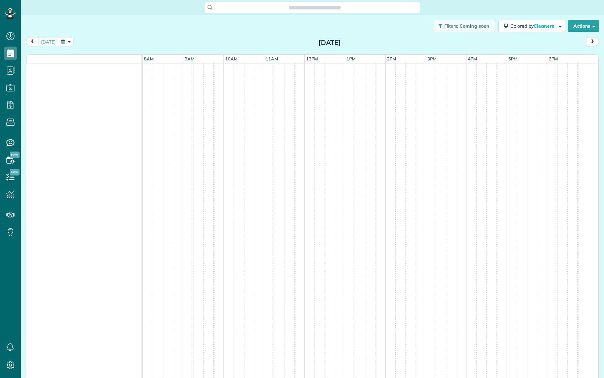  What do you see at coordinates (584, 26) in the screenshot?
I see `button: Actions` at bounding box center [584, 26].